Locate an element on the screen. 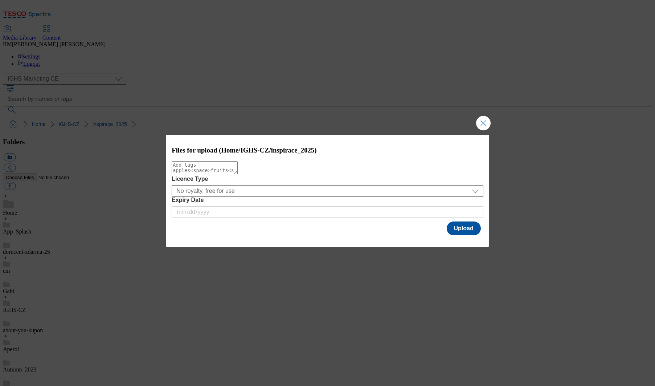  div: Modal is located at coordinates (327, 191).